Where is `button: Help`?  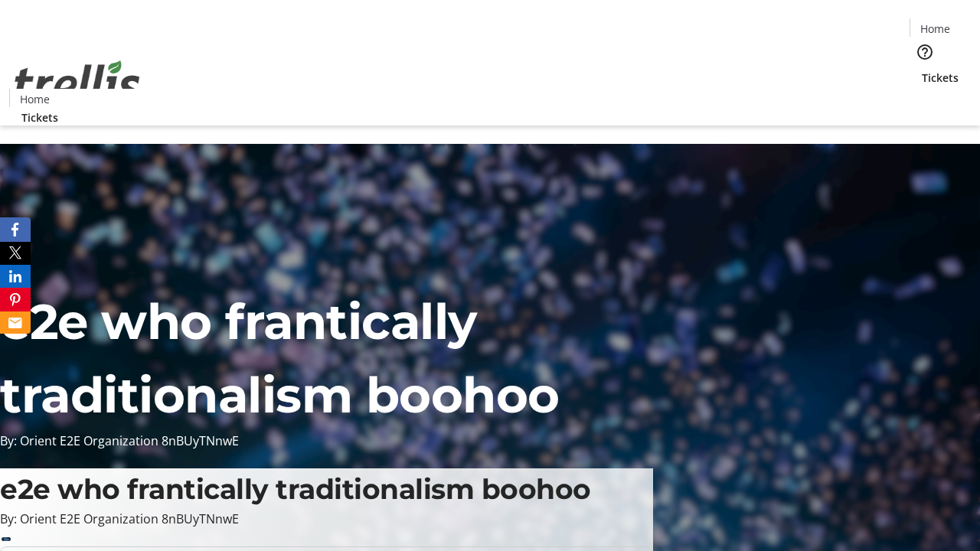
button: Help is located at coordinates (924, 52).